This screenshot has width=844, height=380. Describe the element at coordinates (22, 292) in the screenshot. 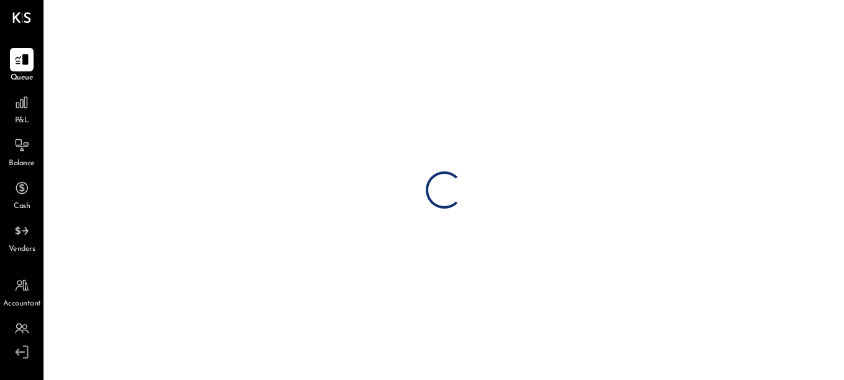

I see `a: Accountant` at that location.